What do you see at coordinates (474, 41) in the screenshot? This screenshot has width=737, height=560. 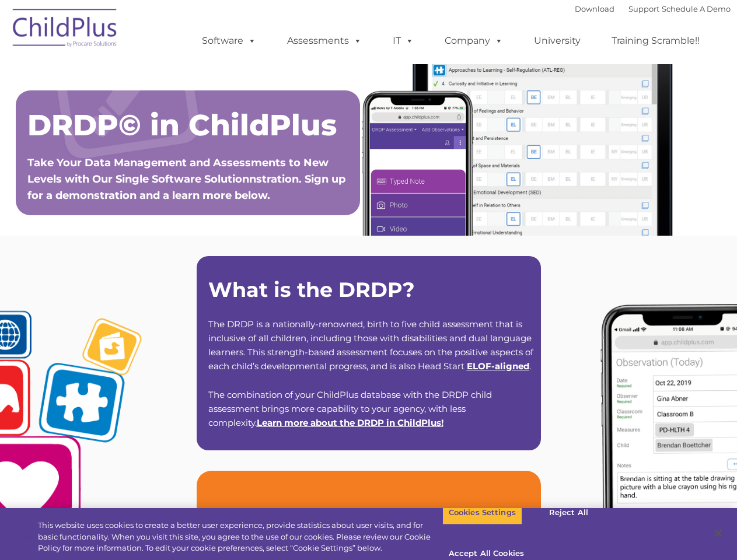 I see `a: Company` at bounding box center [474, 41].